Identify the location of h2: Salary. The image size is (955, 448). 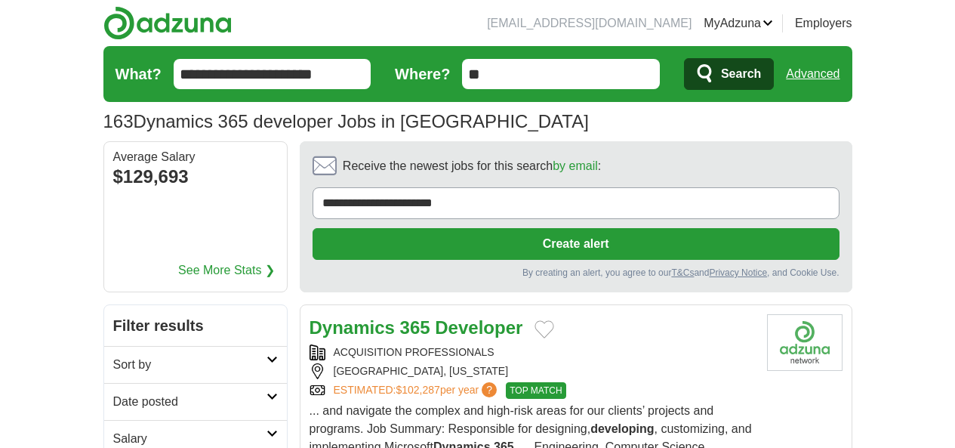
(190, 439).